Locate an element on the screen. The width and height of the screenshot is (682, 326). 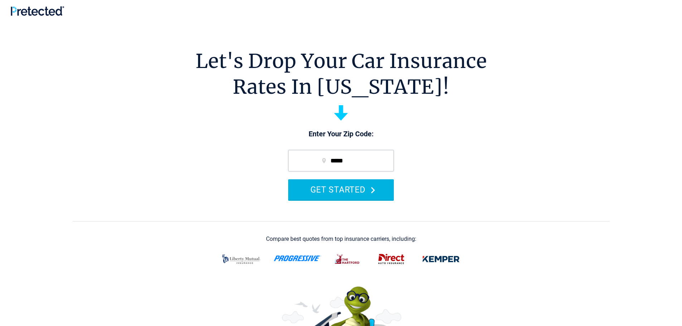
p: Enter Your Zip Code: is located at coordinates (341, 134).